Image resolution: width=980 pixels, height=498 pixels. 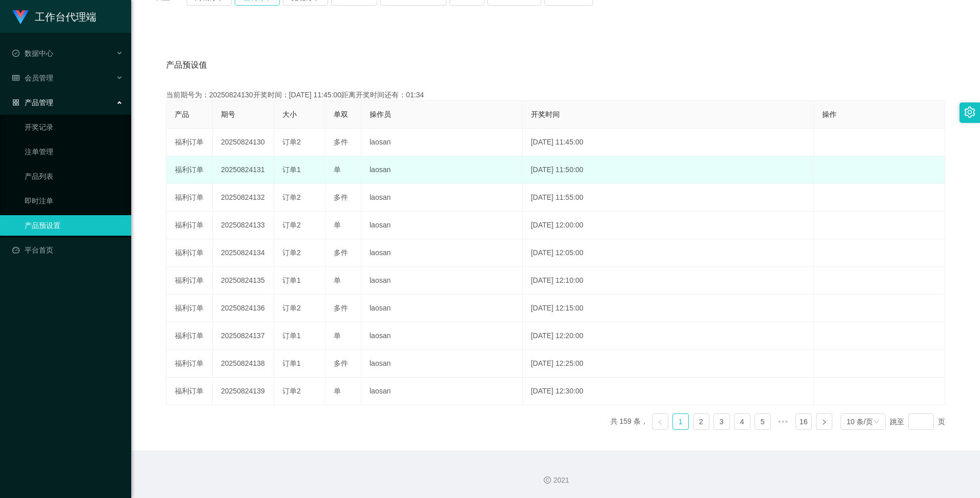 I want to click on i: 图标: appstore-o, so click(x=16, y=103).